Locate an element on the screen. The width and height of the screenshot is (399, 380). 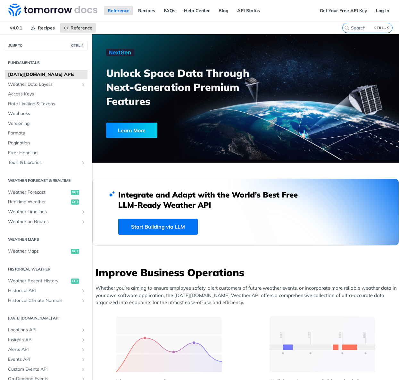
a: Learn More is located at coordinates (165, 130).